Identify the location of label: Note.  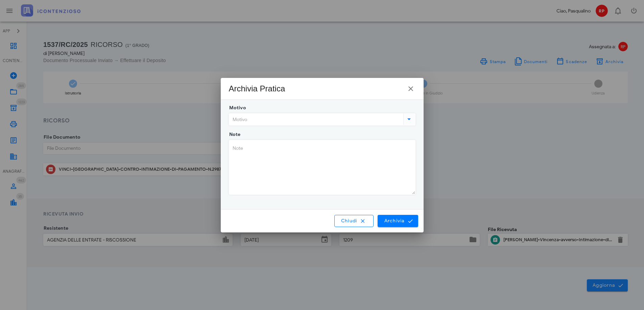
(234, 135).